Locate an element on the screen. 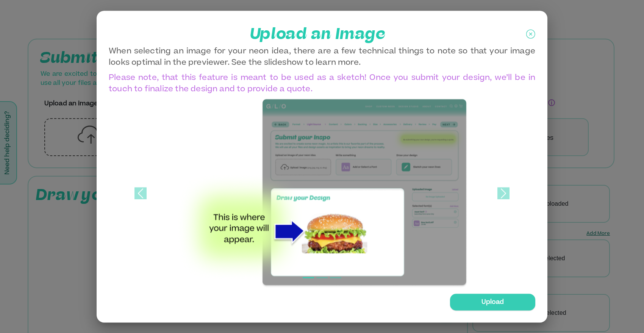 The width and height of the screenshot is (644, 333). div: Upload is located at coordinates (493, 302).